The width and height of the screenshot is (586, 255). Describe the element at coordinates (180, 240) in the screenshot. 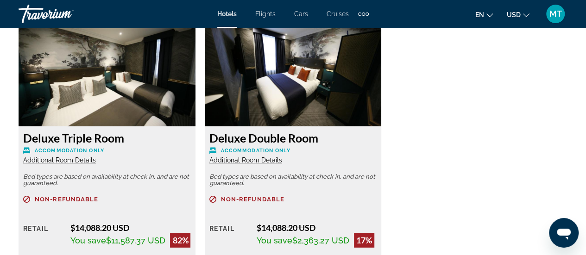

I see `div: 82%` at that location.